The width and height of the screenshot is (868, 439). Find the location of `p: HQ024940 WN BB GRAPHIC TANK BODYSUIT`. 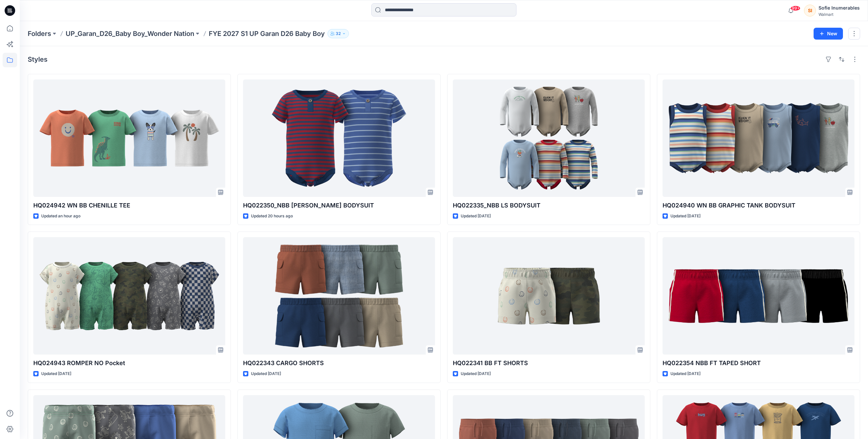

p: HQ024940 WN BB GRAPHIC TANK BODYSUIT is located at coordinates (758, 205).